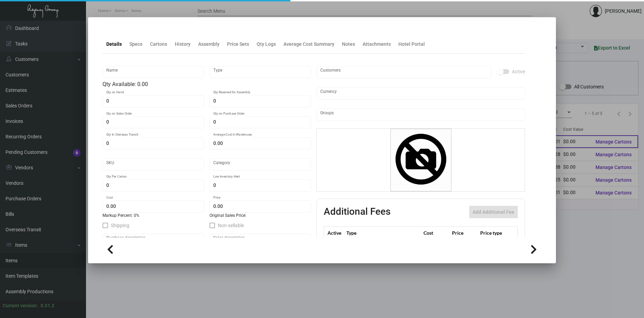 The image size is (644, 318). I want to click on div: Specs, so click(136, 44).